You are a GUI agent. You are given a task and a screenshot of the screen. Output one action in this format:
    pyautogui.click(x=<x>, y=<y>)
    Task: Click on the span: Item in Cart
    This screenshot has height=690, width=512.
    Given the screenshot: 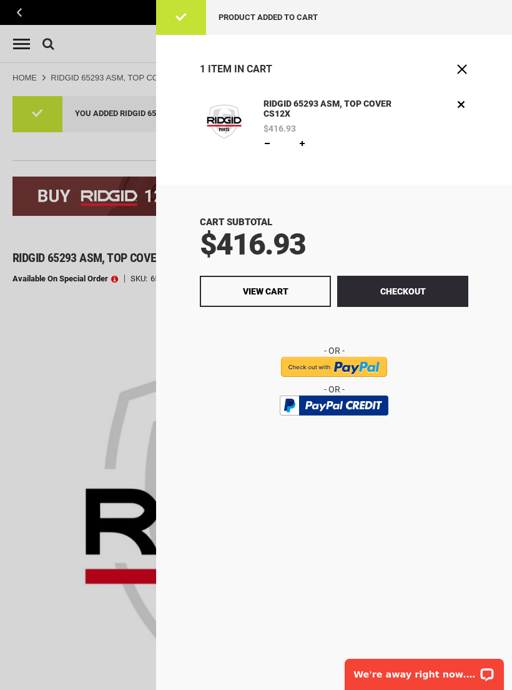 What is the action you would take?
    pyautogui.click(x=240, y=69)
    